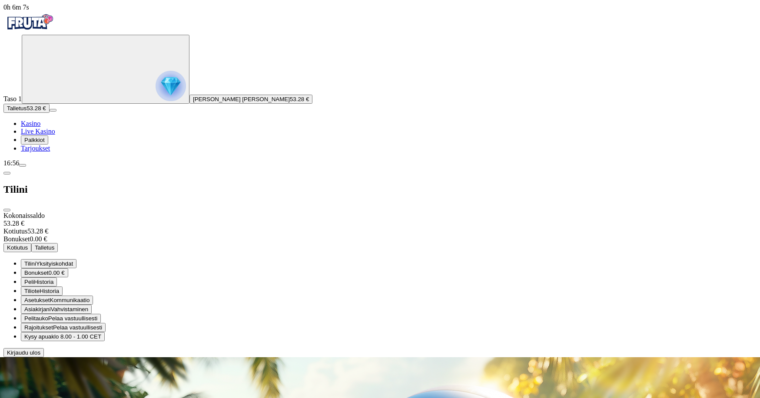 This screenshot has width=760, height=398. What do you see at coordinates (7, 173) in the screenshot?
I see `button: chevron-left icon` at bounding box center [7, 173].